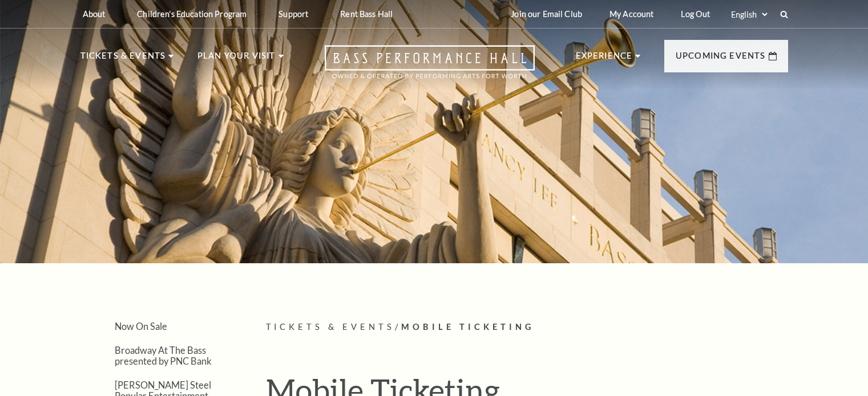 The width and height of the screenshot is (868, 396). Describe the element at coordinates (141, 326) in the screenshot. I see `a: Now On Sale` at that location.